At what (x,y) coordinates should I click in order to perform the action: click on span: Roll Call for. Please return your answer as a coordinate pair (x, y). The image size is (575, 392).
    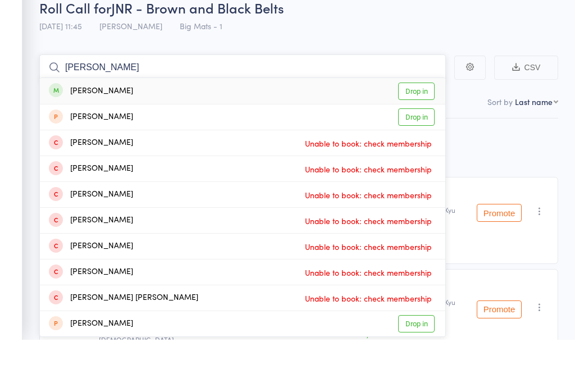
    Looking at the image, I should click on (75, 59).